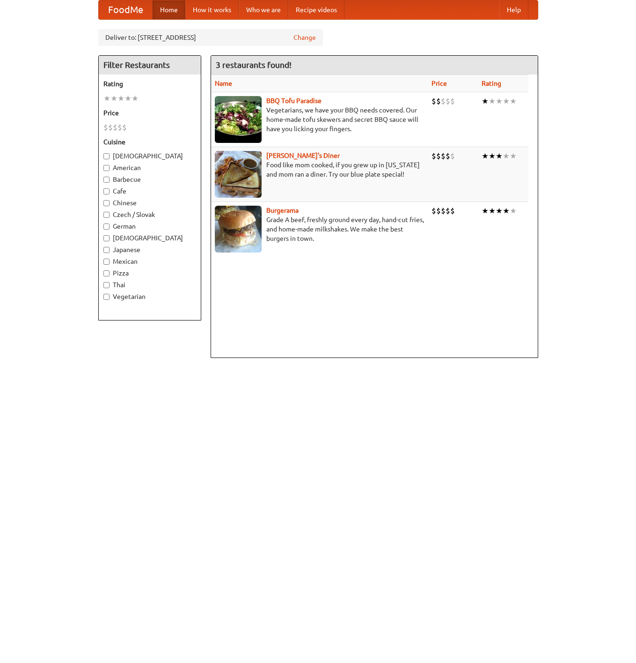  Describe the element at coordinates (106, 285) in the screenshot. I see `input: Thai` at that location.